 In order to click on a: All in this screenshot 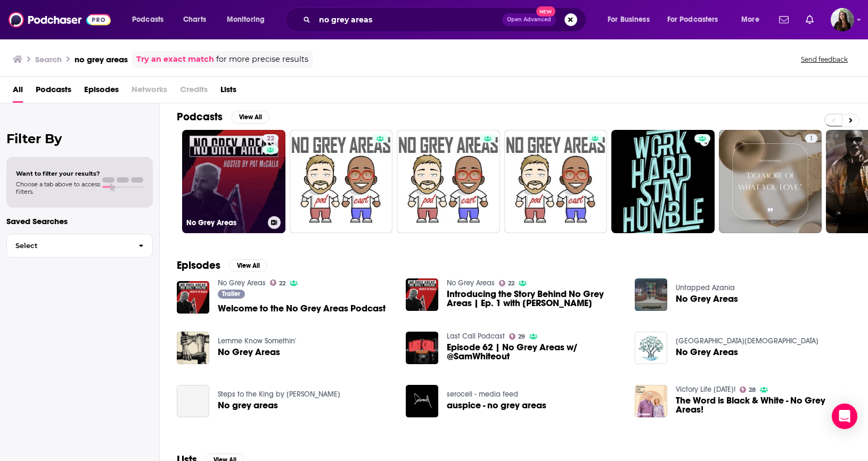, I will do `click(17, 92)`.